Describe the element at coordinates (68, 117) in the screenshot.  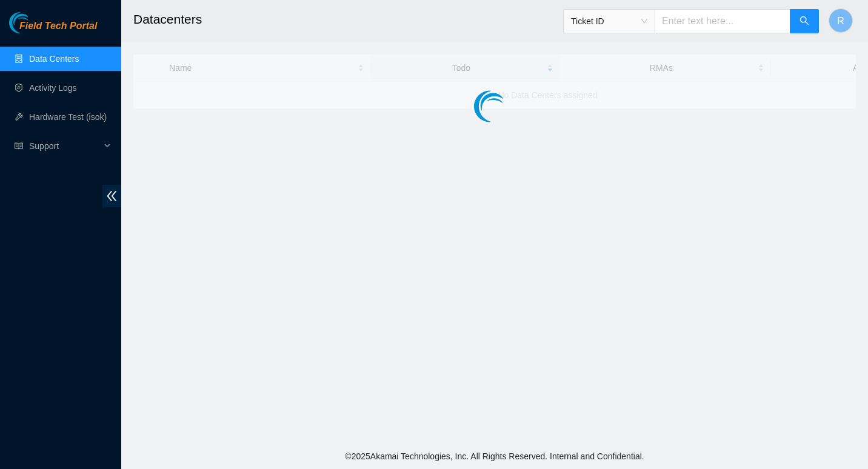
I see `a: Hardware Test (isok)` at that location.